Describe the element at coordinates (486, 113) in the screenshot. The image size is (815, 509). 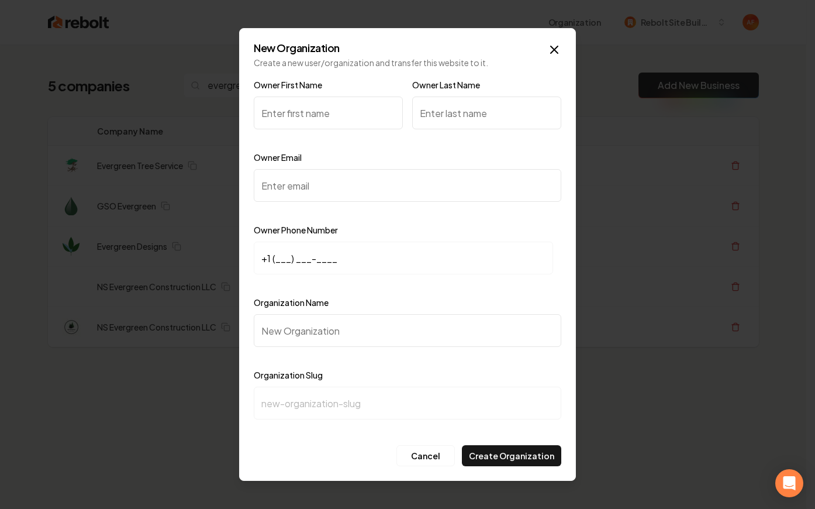
I see `input: Enter last name` at that location.